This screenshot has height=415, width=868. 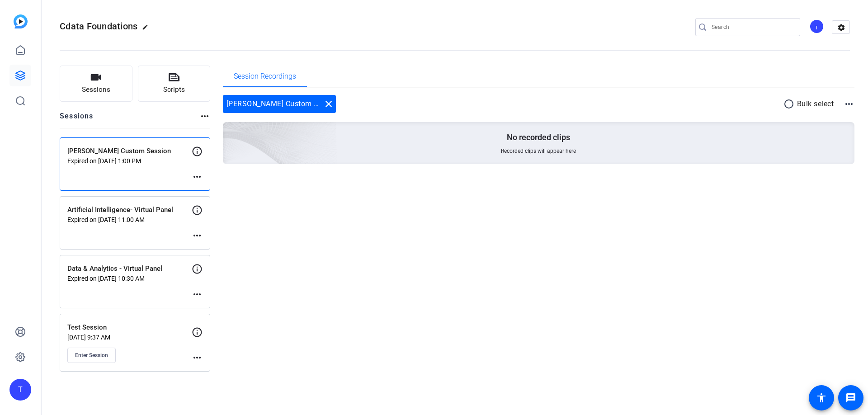 I want to click on mat-icon: edit, so click(x=147, y=29).